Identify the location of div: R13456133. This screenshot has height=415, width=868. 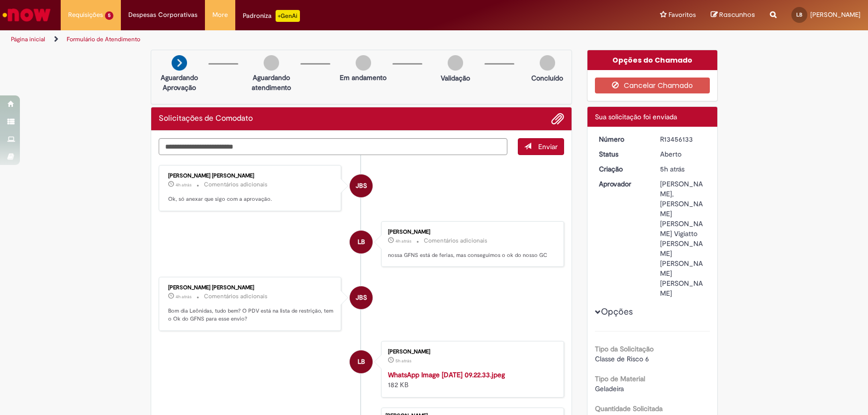
(683, 139).